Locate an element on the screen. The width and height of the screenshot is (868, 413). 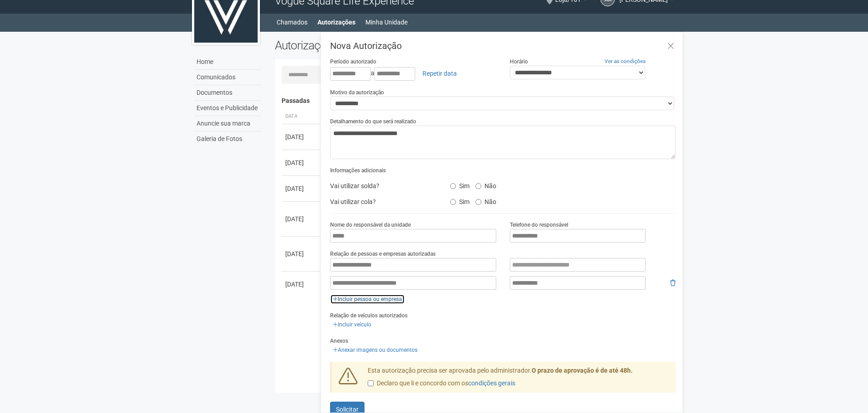
h4: Passadas is located at coordinates (475, 100).